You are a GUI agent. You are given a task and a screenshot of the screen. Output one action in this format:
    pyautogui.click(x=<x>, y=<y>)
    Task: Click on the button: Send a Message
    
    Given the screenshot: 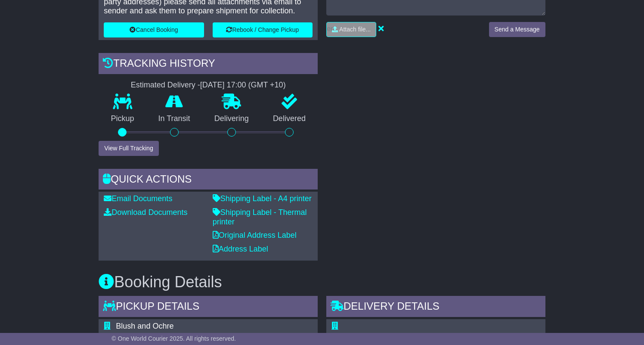 What is the action you would take?
    pyautogui.click(x=517, y=29)
    